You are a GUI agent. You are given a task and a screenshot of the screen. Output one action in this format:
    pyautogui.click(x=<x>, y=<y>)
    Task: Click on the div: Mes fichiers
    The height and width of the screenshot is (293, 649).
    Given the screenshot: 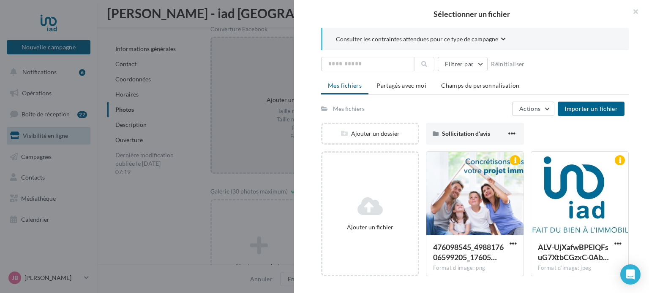 What is the action you would take?
    pyautogui.click(x=348, y=109)
    